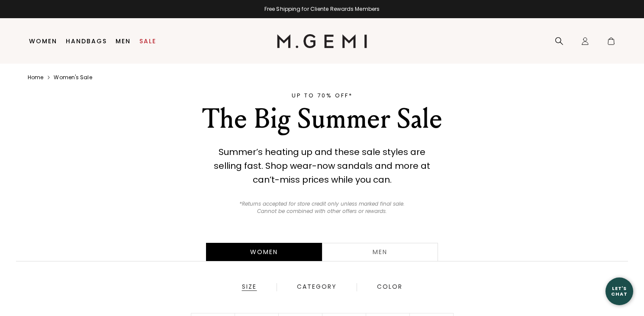  I want to click on div: Color, so click(389, 287).